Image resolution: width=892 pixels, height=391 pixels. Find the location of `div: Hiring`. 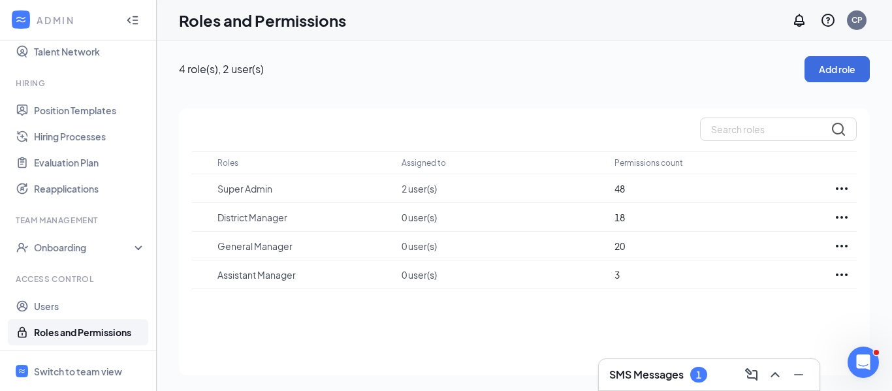

div: Hiring is located at coordinates (79, 83).